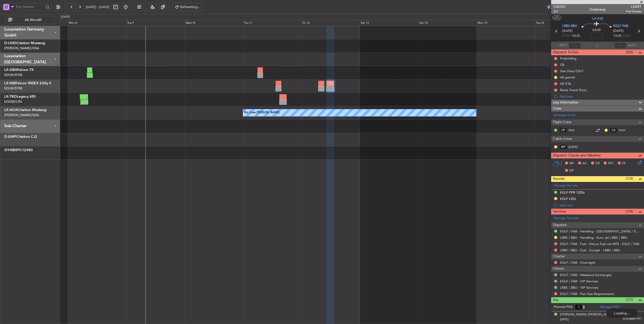 This screenshot has height=324, width=644. I want to click on span: (1/2), so click(629, 178).